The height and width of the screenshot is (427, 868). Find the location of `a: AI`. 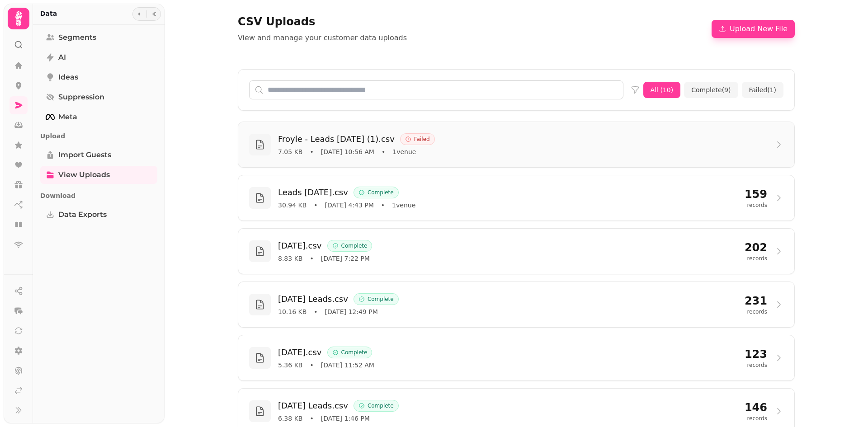

a: AI is located at coordinates (99, 58).